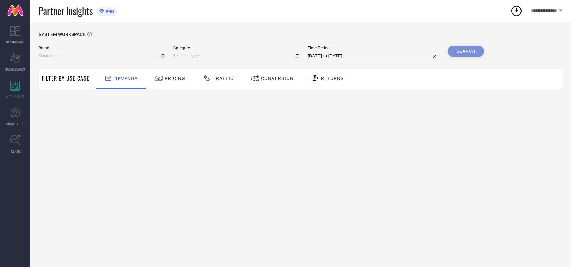  Describe the element at coordinates (66, 78) in the screenshot. I see `span: Filter By Use-Case` at that location.